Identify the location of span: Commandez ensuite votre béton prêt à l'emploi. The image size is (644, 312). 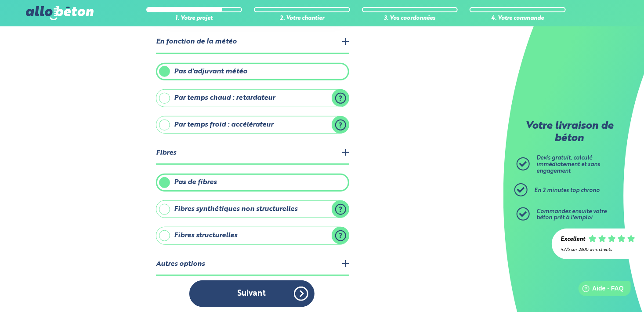
(572, 214).